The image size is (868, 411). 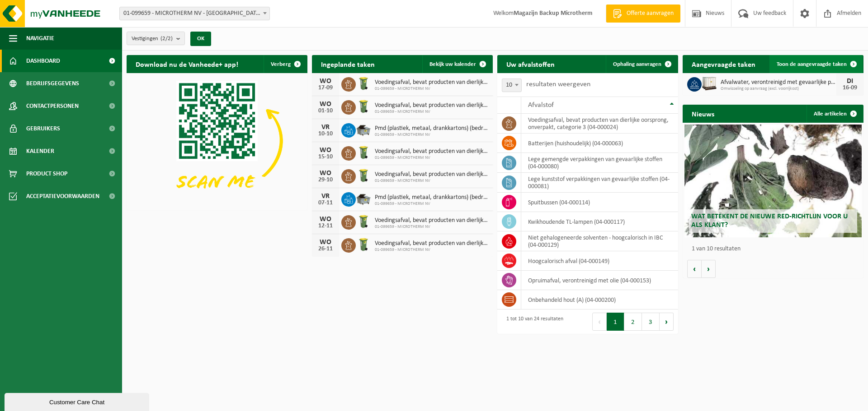 What do you see at coordinates (600, 124) in the screenshot?
I see `td: voedingsafval, bevat producten van dierlijke oorsprong, onverpakt, categorie 3 (04-000024)` at bounding box center [600, 124].